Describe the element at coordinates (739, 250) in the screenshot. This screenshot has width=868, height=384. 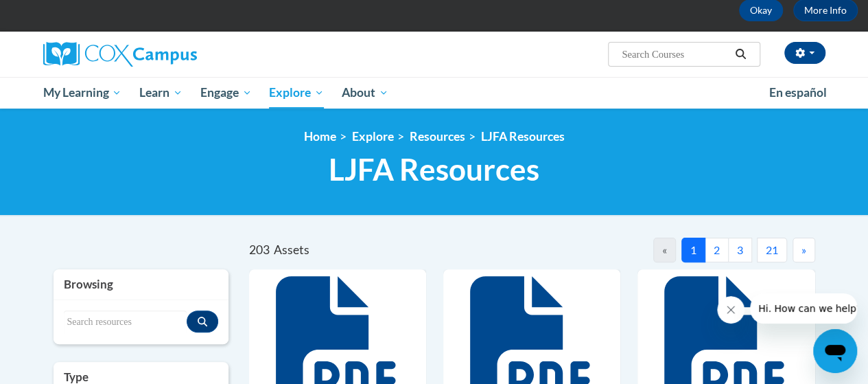
I see `button: 3` at that location.